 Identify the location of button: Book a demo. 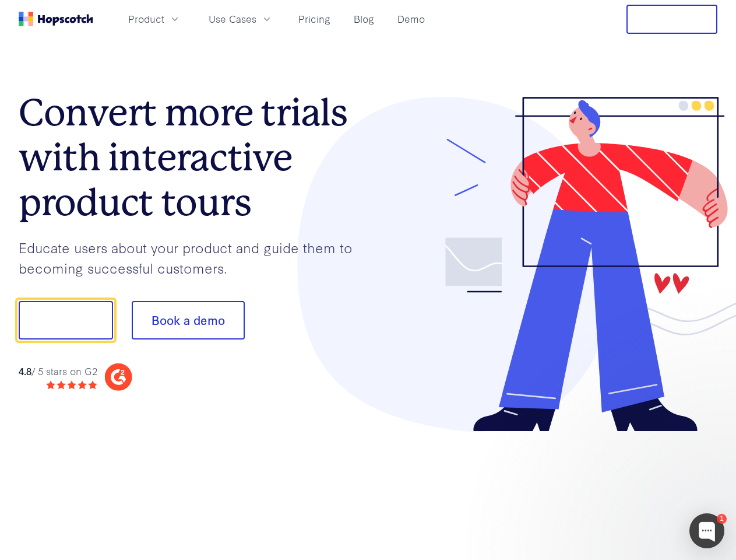
(189, 320).